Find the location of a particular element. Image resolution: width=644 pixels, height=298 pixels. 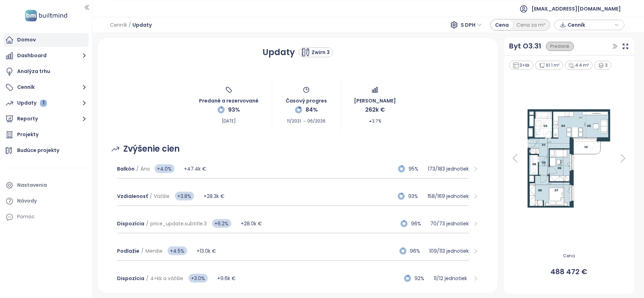

div: 1 is located at coordinates (44, 103).